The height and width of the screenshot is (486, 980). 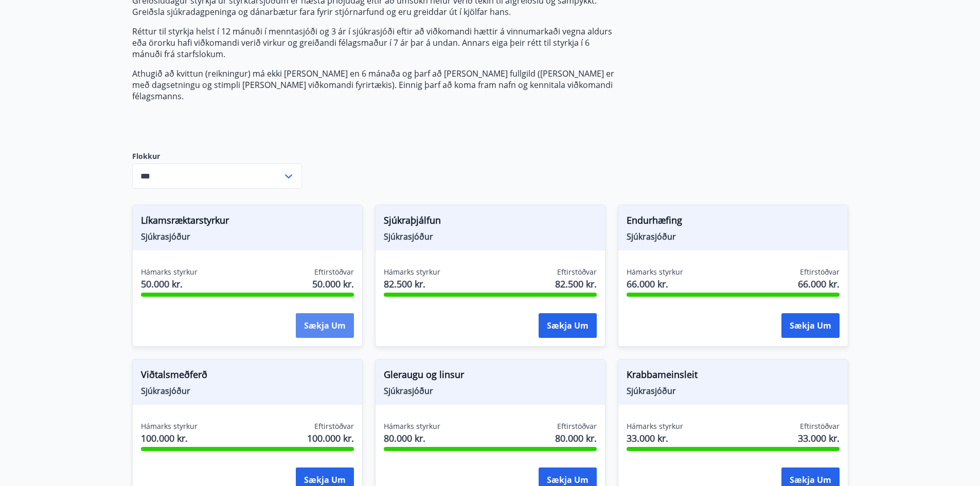 I want to click on label: Flokkur, so click(x=217, y=156).